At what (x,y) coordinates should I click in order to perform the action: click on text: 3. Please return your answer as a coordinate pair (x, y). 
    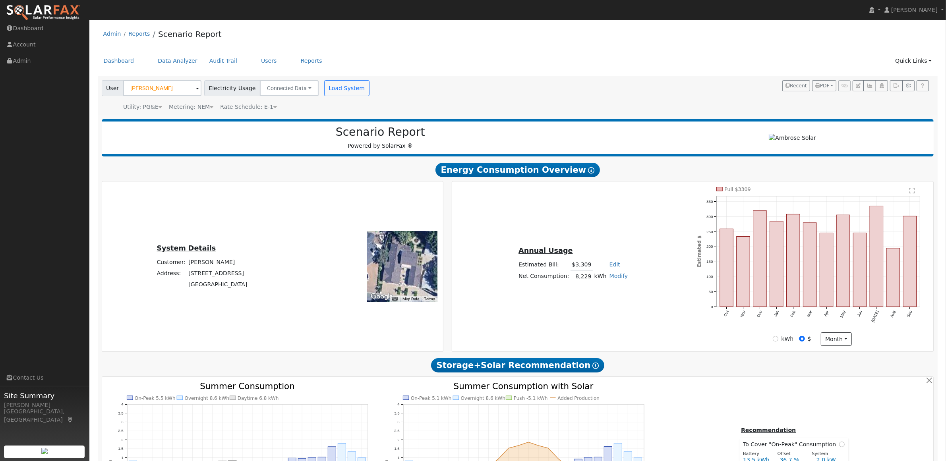
    Looking at the image, I should click on (398, 422).